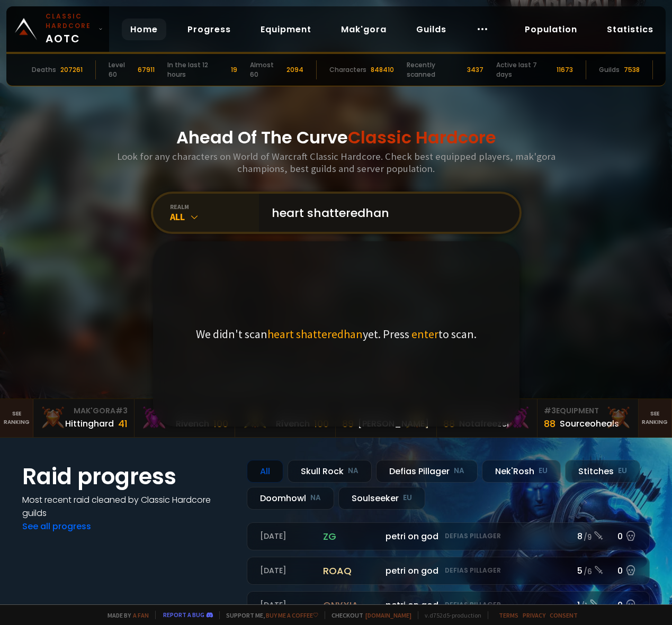 The height and width of the screenshot is (625, 672). Describe the element at coordinates (534, 615) in the screenshot. I see `a: Privacy` at that location.